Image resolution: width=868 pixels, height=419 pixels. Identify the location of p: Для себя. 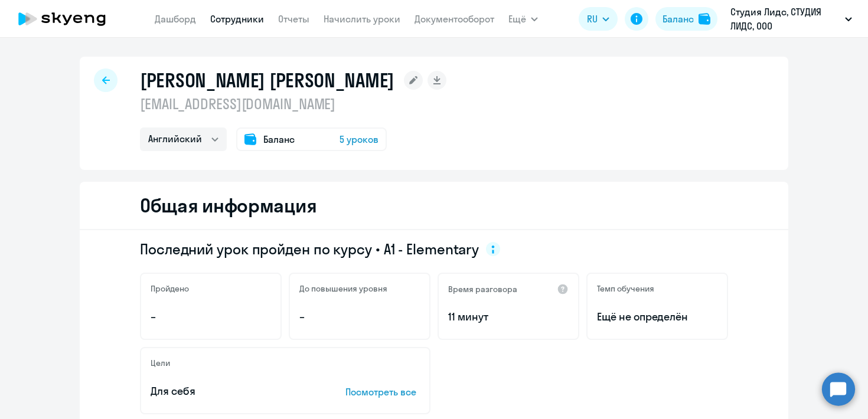
(230, 392).